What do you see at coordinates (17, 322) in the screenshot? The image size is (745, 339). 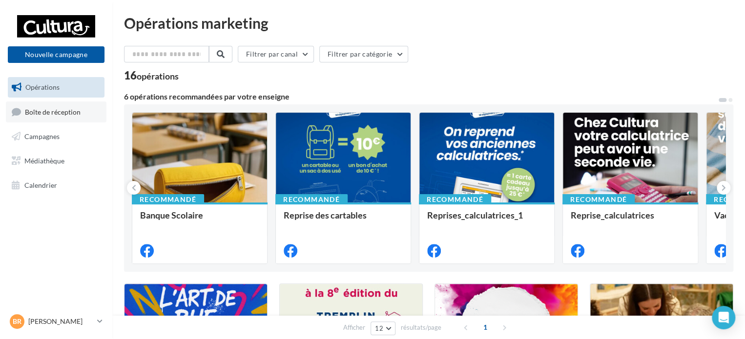 I see `span: Br` at bounding box center [17, 322].